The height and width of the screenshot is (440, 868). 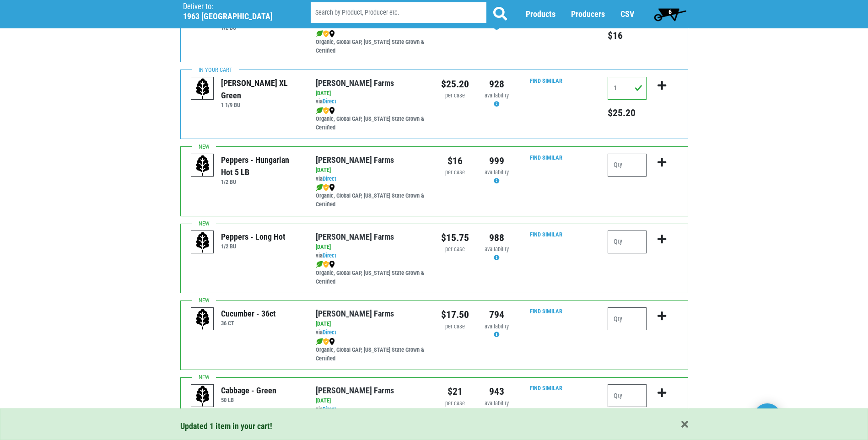 What do you see at coordinates (628, 14) in the screenshot?
I see `a: CSV` at bounding box center [628, 14].